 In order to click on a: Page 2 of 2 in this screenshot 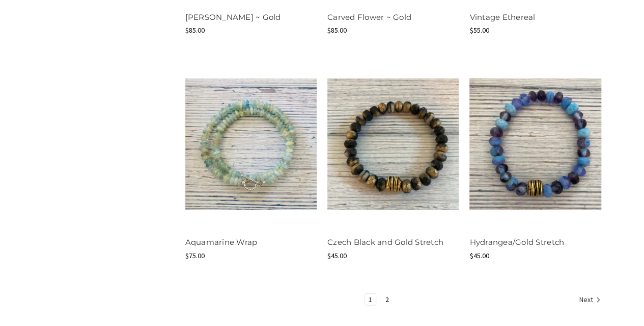, I will do `click(387, 299)`.